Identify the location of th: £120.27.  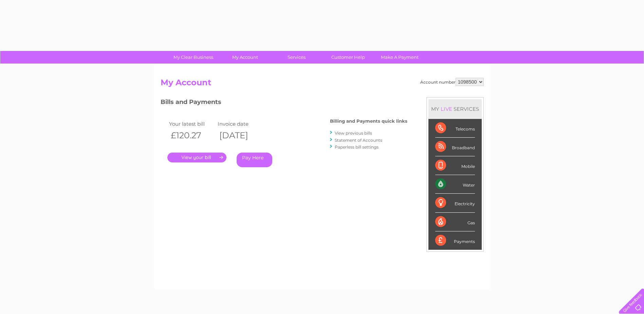
(192, 135).